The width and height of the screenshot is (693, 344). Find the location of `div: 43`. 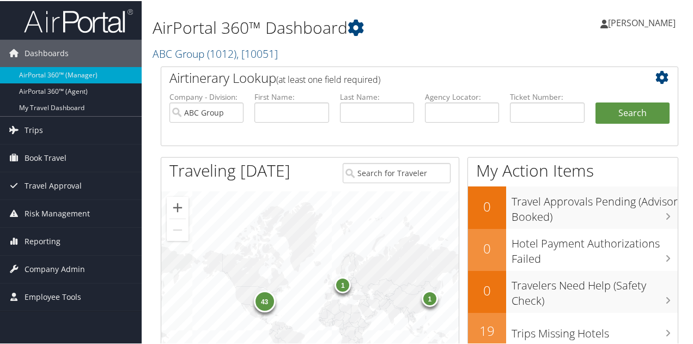

div: 43 is located at coordinates (265, 300).